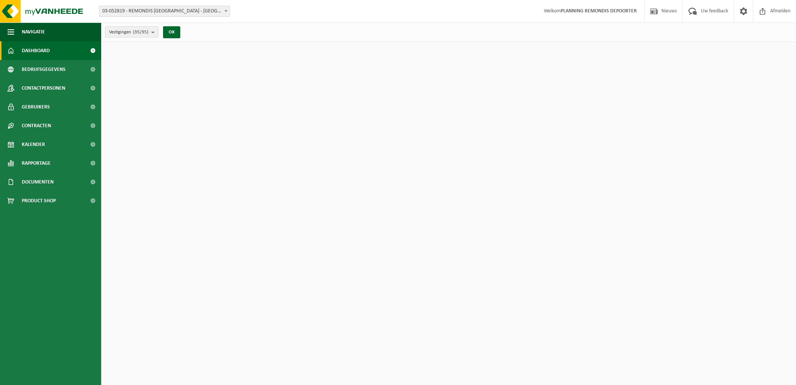  Describe the element at coordinates (129, 32) in the screenshot. I see `span: Vestigingen` at that location.